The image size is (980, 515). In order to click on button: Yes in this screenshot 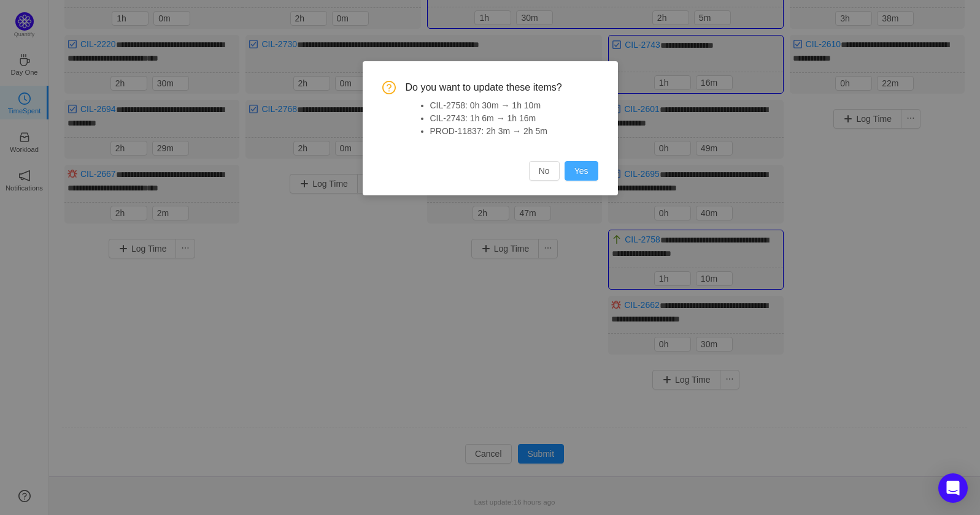, I will do `click(580, 171)`.